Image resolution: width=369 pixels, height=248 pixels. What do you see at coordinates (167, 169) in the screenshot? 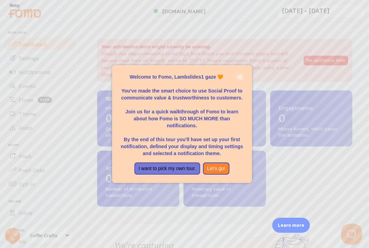
I see `button: I want to pick my own tour.` at bounding box center [167, 169].